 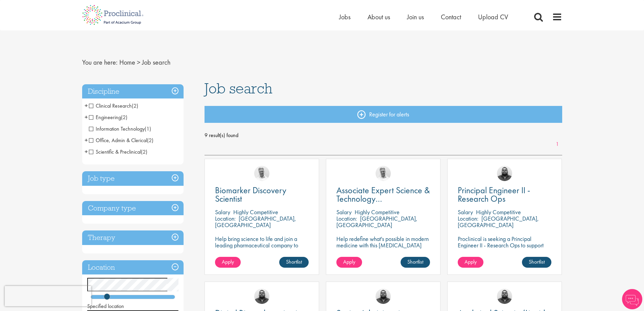 What do you see at coordinates (504, 194) in the screenshot?
I see `a: Principal Engineer II - Research Ops` at bounding box center [504, 194].